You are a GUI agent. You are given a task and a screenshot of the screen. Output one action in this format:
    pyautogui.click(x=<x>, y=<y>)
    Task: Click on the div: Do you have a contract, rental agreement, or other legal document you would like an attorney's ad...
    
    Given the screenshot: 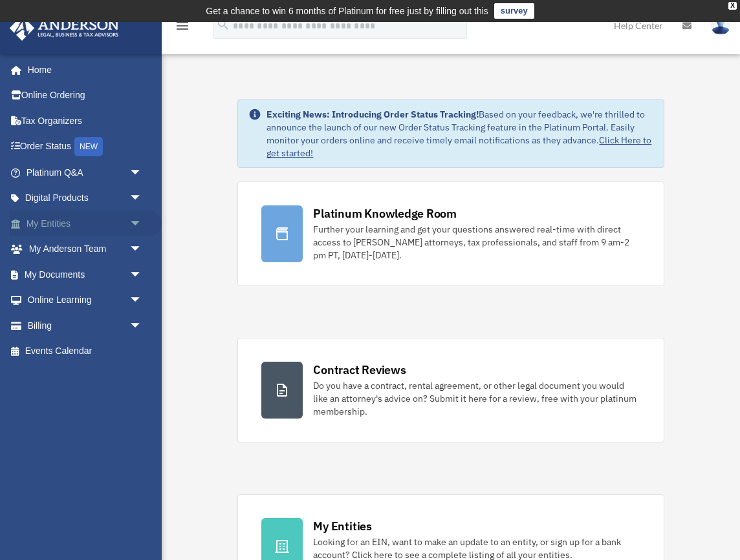 What is the action you would take?
    pyautogui.click(x=476, y=399)
    